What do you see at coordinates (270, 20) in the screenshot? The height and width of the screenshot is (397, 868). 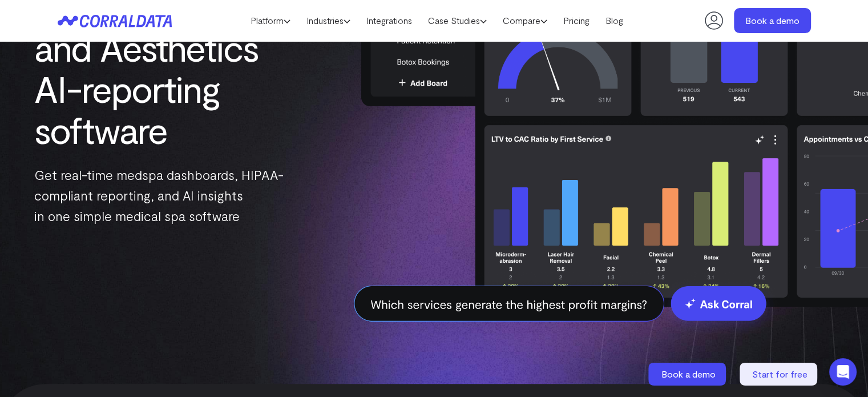 I see `a: Platform` at bounding box center [270, 20].